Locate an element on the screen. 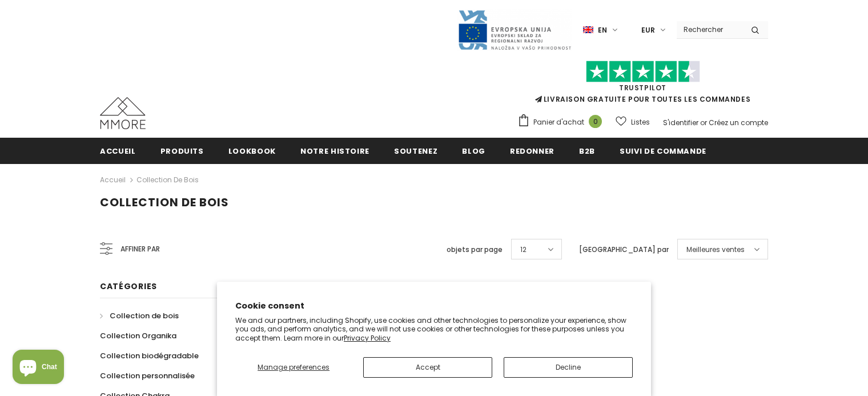 The image size is (868, 396). a: Collection biodégradable is located at coordinates (149, 355).